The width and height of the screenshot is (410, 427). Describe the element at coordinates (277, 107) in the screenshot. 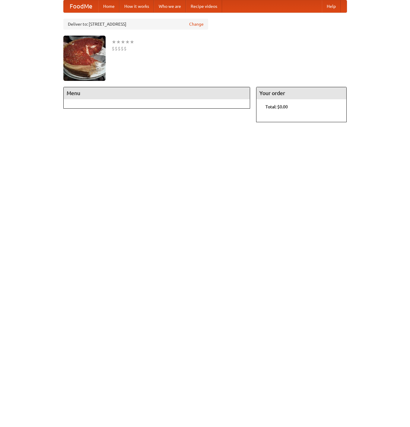

I see `b: Total: $0.00` at that location.